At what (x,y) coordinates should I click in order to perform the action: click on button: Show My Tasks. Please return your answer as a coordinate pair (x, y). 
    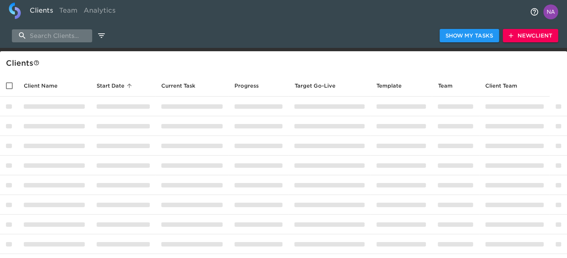
    Looking at the image, I should click on (469, 36).